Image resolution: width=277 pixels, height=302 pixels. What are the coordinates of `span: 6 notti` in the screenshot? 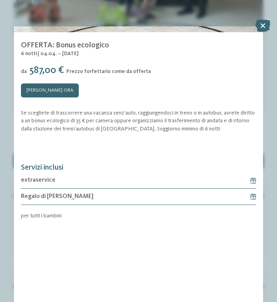 It's located at (29, 54).